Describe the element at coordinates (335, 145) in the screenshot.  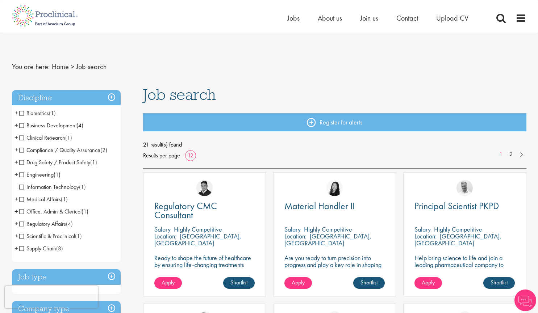
I see `span: 21 result(s) found` at that location.